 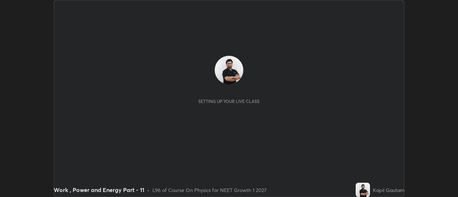 What do you see at coordinates (228, 101) in the screenshot?
I see `div: Setting up your live class` at bounding box center [228, 101].